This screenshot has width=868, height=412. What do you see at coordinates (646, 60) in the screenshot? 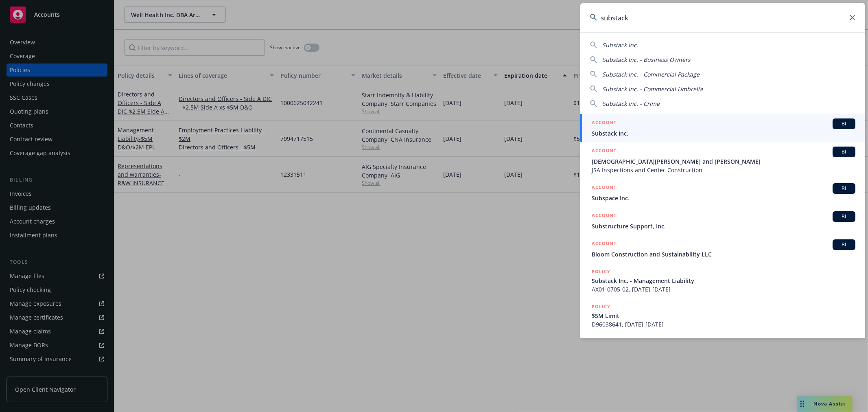
I see `span: Substack Inc. - Business Owners` at bounding box center [646, 60].